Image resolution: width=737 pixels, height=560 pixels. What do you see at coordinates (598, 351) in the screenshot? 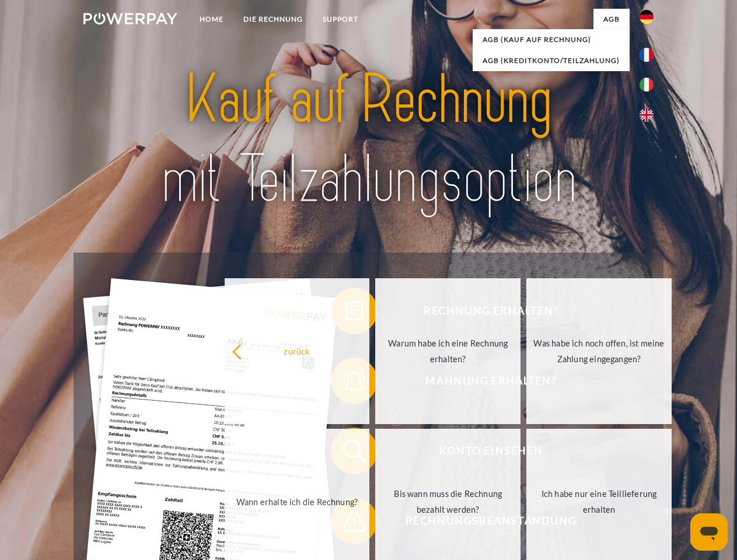
I see `a: Was habe ich noch offen, ist meine Zahlung eingegangen?` at bounding box center [598, 351].